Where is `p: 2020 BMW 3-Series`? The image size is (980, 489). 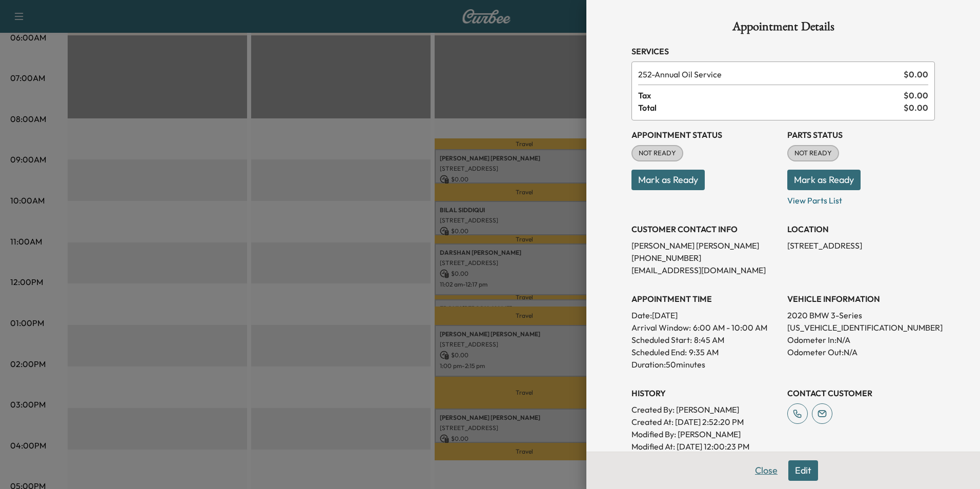
p: 2020 BMW 3-Series is located at coordinates (861, 315).